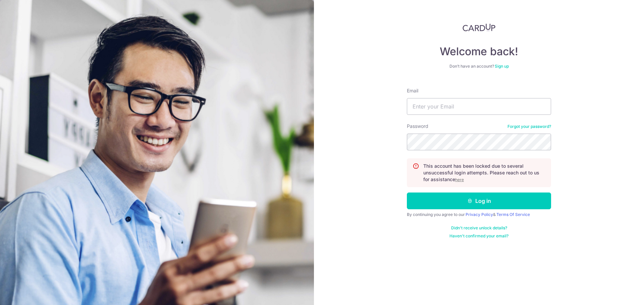  I want to click on a: Sign up, so click(502, 66).